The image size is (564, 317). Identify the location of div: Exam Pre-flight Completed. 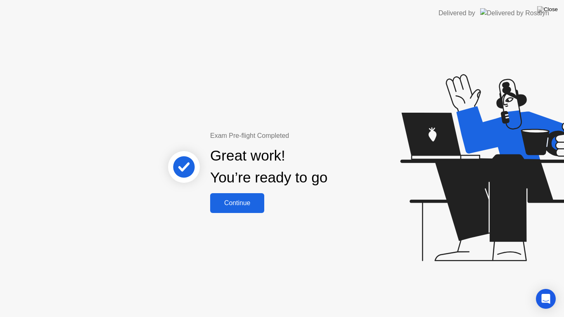
(295, 136).